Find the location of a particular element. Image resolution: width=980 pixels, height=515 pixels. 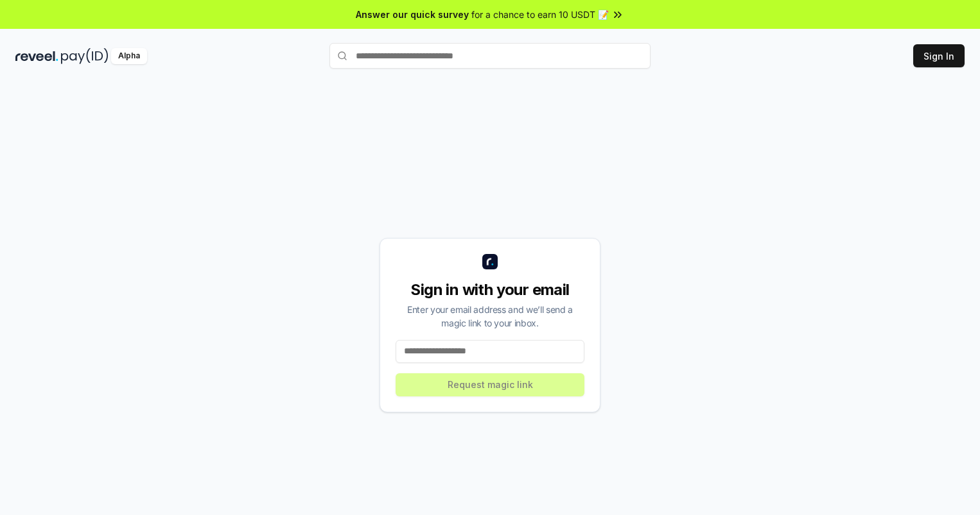

div: Enter your email address and we’ll send a magic link to your inbox. is located at coordinates (490, 316).